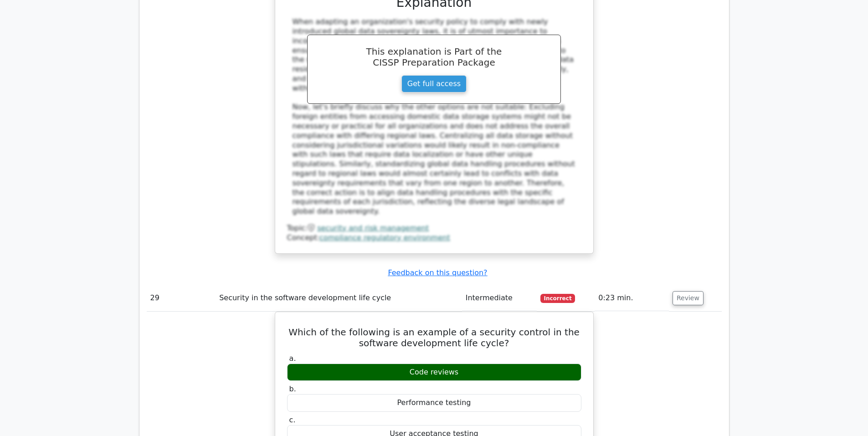 The image size is (868, 436). I want to click on a: compliance regulatory environment, so click(385, 237).